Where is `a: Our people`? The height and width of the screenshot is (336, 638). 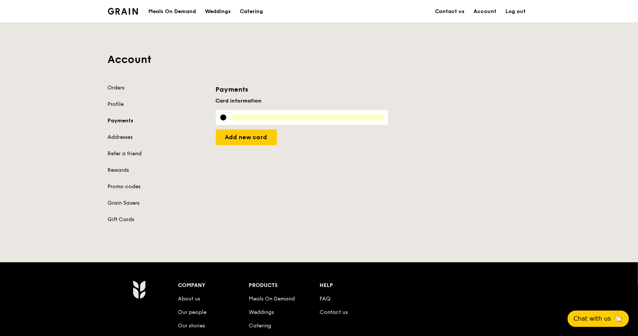 a: Our people is located at coordinates (192, 312).